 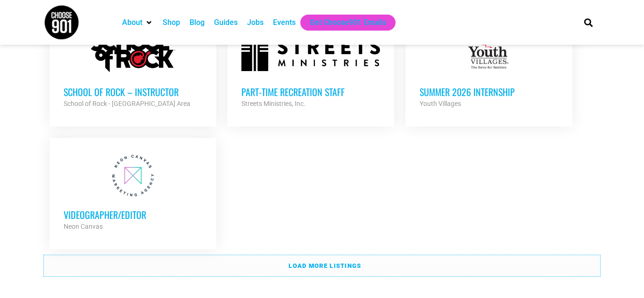 I want to click on a: Summer 2026 Internship Youth Villages, so click(x=488, y=70).